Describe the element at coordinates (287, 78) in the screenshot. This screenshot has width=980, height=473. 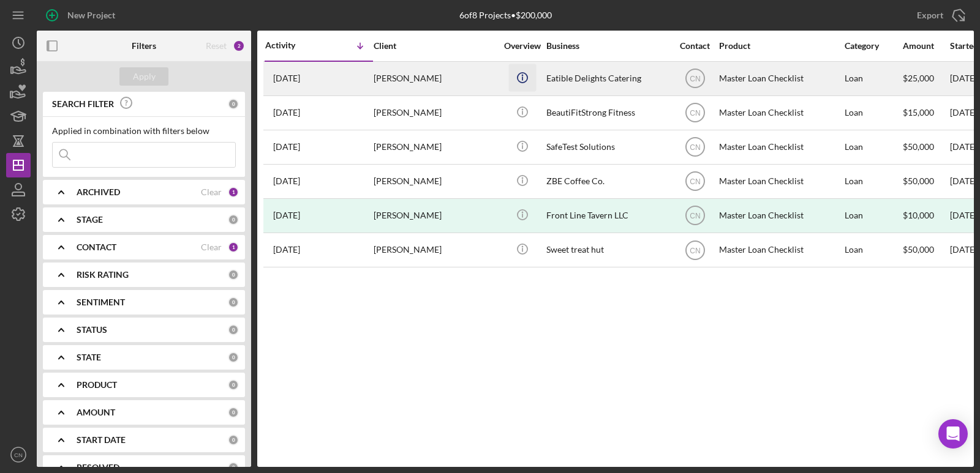
I see `time: 2025-08-12 22:29` at that location.